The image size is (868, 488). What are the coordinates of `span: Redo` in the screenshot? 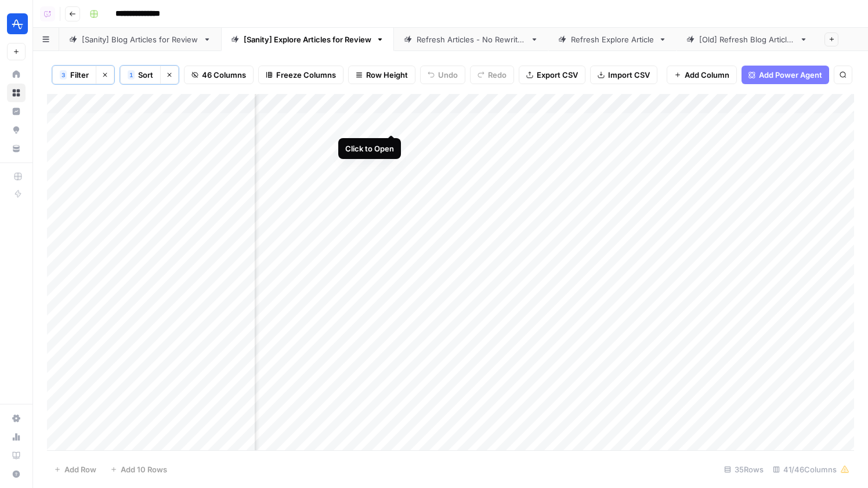 It's located at (497, 75).